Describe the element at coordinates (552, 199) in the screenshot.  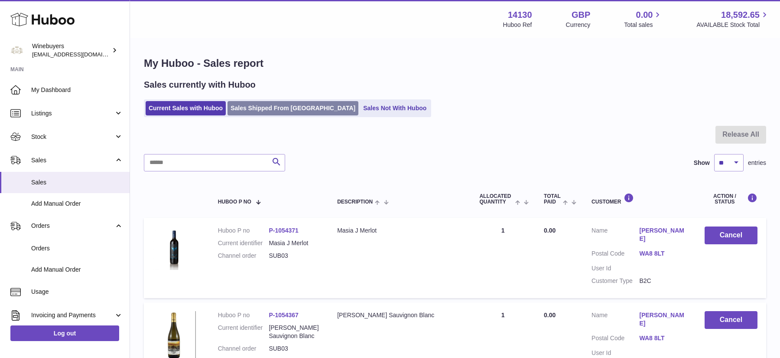
I see `span: Total paid` at that location.